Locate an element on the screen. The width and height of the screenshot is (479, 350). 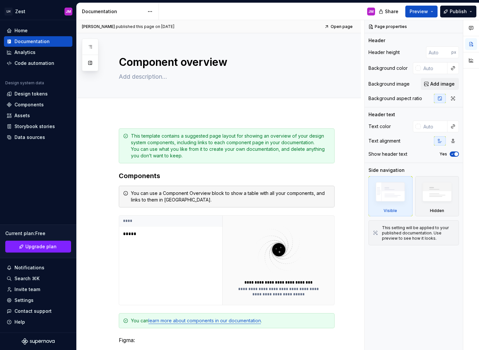
span: Publish is located at coordinates (458, 12).